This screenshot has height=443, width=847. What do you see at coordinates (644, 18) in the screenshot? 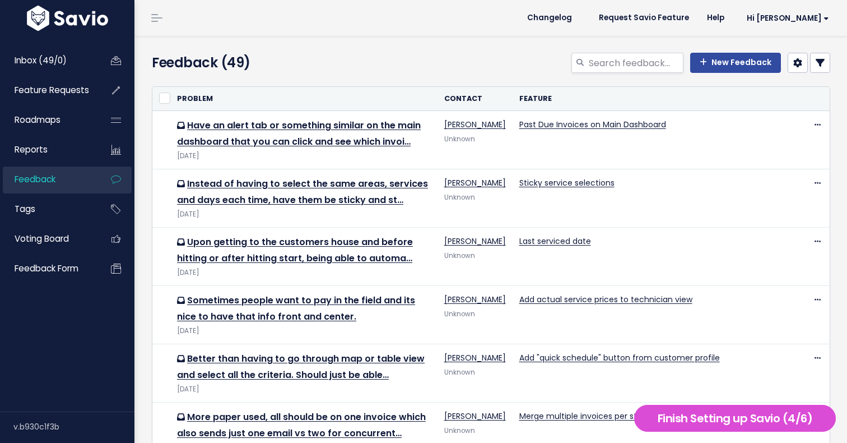
I see `a: Request Savio Feature` at bounding box center [644, 18].